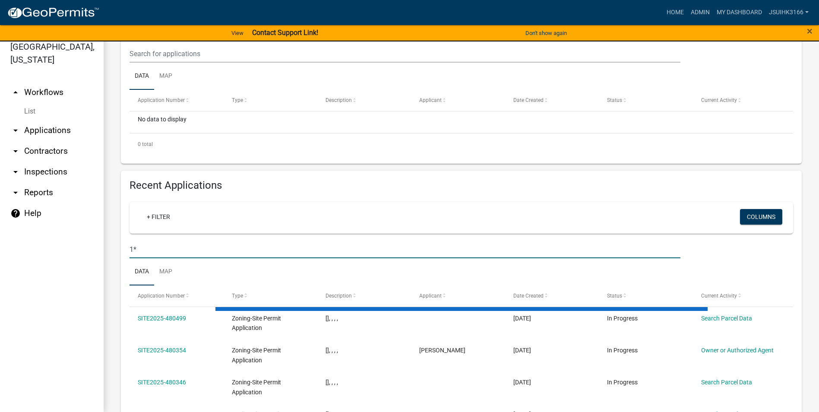  What do you see at coordinates (461, 122) in the screenshot?
I see `div: No data to display` at bounding box center [461, 122].